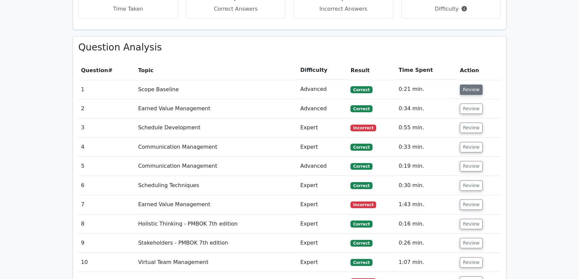  I want to click on th: Result, so click(372, 70).